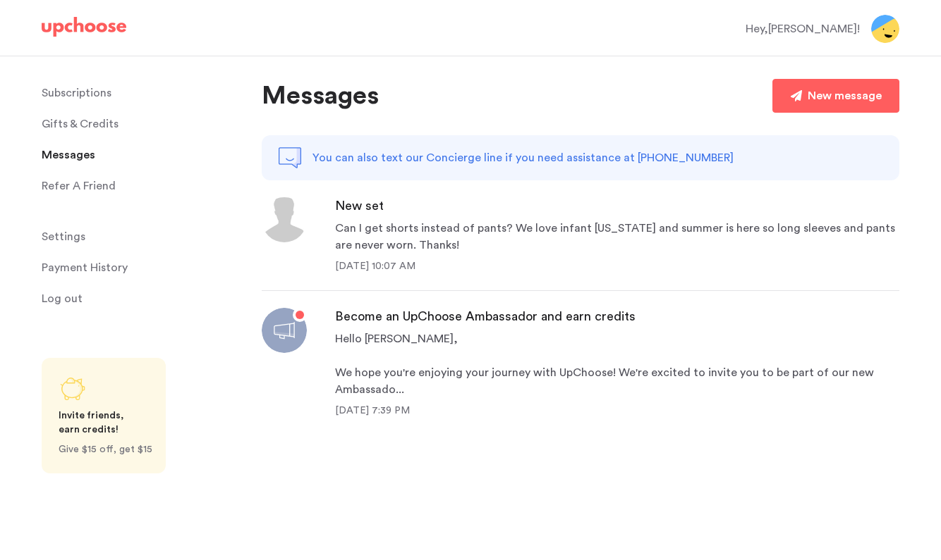 Image resolution: width=941 pixels, height=560 pixels. What do you see at coordinates (76, 93) in the screenshot?
I see `p: Subscriptions` at bounding box center [76, 93].